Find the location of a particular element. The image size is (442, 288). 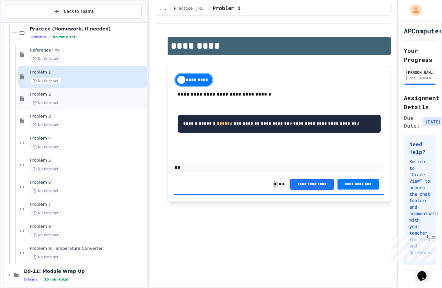

p: Switch to "Grade View" to access the chat feature and communicate with your teacher for help and ... is located at coordinates (420, 207).